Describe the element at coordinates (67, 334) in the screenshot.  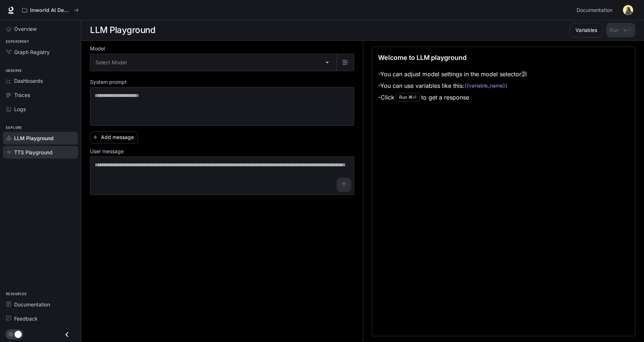
I see `button: Close drawer` at that location.